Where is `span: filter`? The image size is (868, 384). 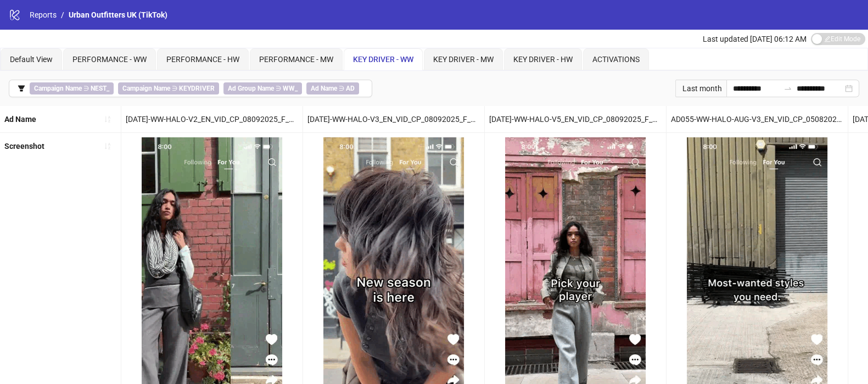 span: filter is located at coordinates (21, 88).